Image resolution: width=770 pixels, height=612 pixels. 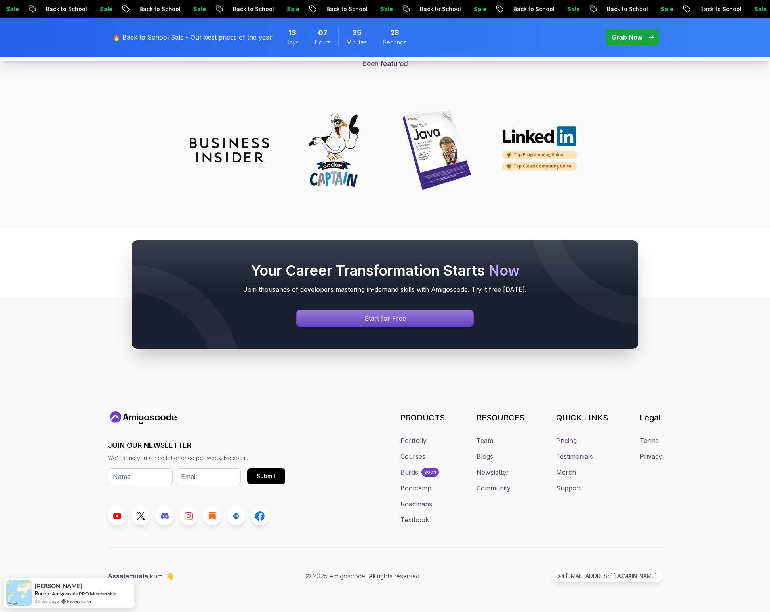 I want to click on h3: QUICK LINKS, so click(x=582, y=418).